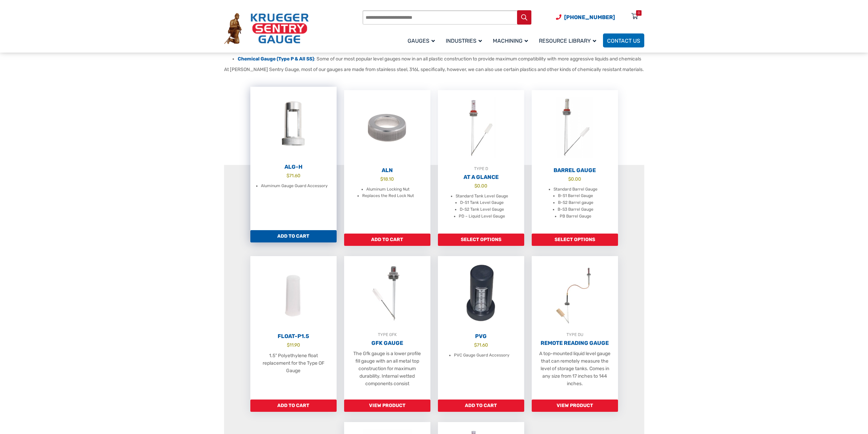  What do you see at coordinates (388, 293) in the screenshot?
I see `img: GFK Gauge` at bounding box center [388, 293].